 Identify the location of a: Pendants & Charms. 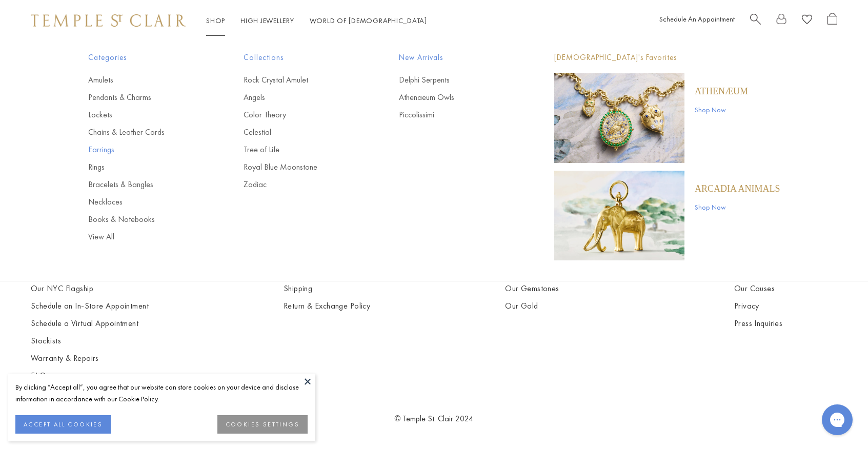
(145, 97).